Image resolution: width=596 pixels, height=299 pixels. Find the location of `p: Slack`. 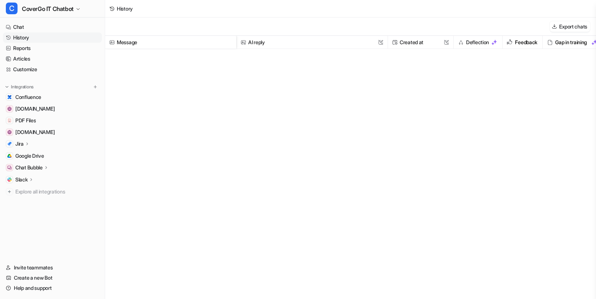

p: Slack is located at coordinates (22, 180).